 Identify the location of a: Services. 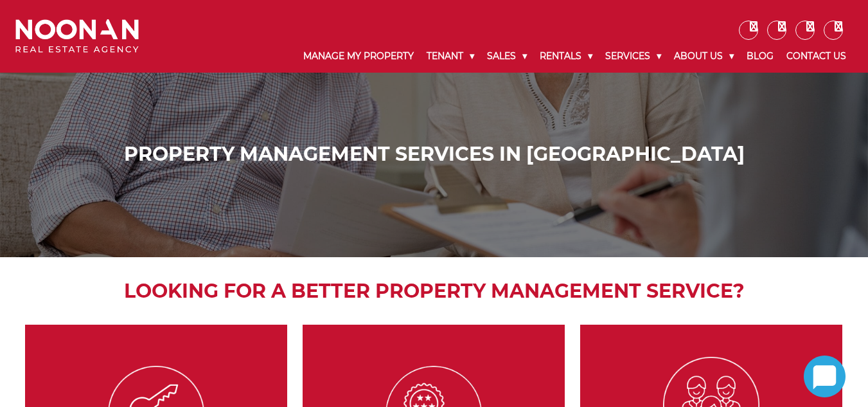
(633, 56).